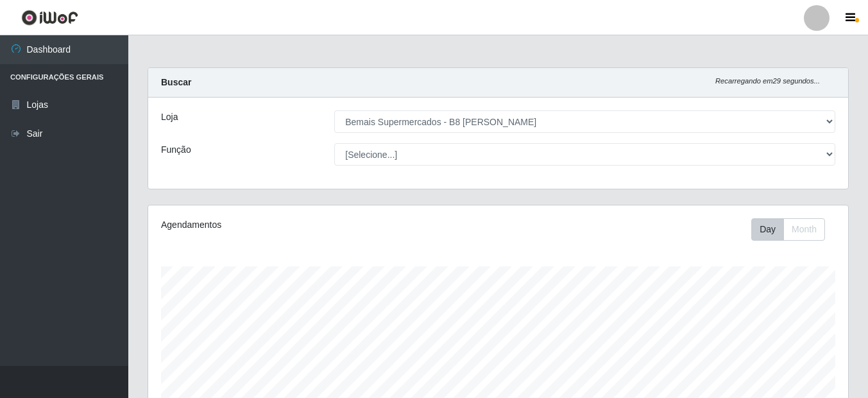 The width and height of the screenshot is (868, 398). What do you see at coordinates (49, 17) in the screenshot?
I see `img: CoreUI Logo` at bounding box center [49, 17].